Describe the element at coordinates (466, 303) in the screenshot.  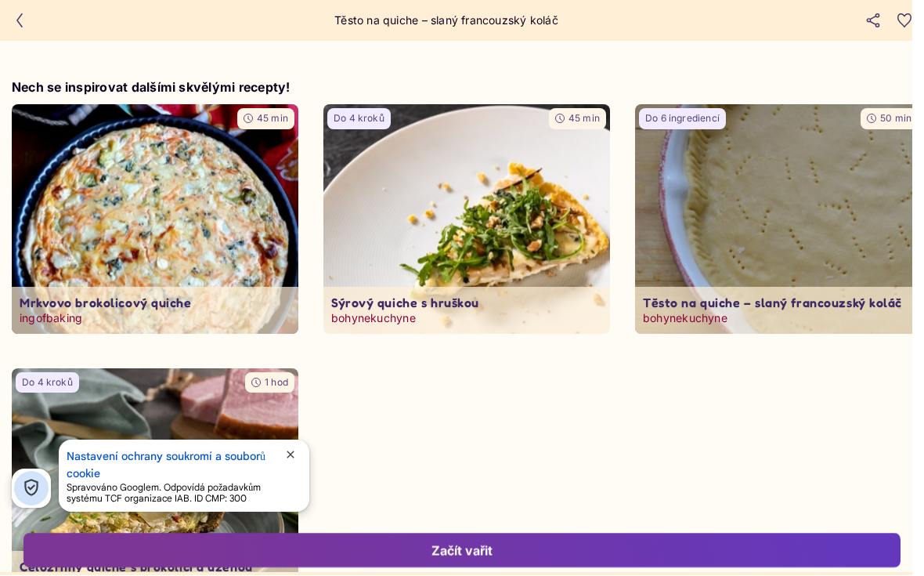
I see `p: Sýrový quiche s hruškou` at that location.